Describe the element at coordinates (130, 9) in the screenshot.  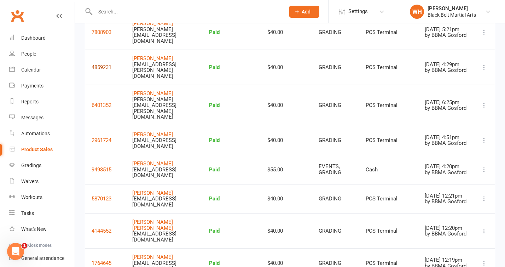
I see `div: Close` at that location.